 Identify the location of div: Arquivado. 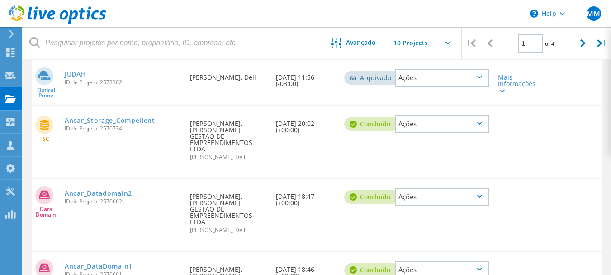
(372, 78).